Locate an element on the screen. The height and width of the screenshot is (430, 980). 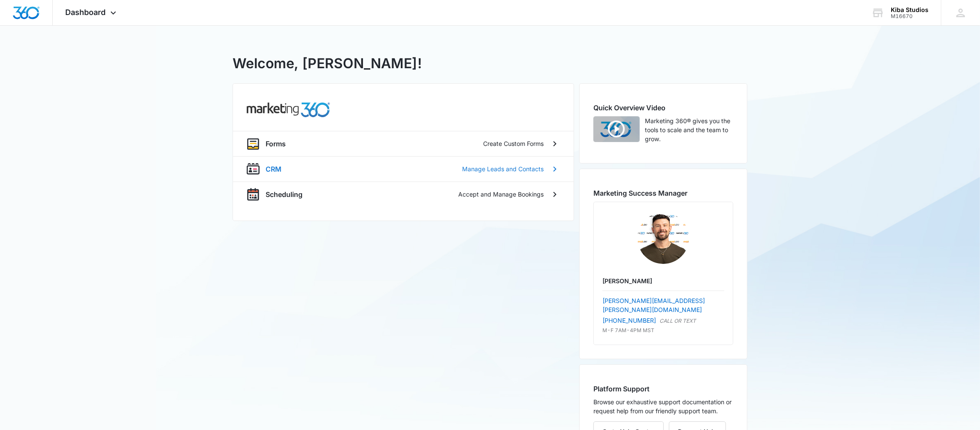
img: scheduling is located at coordinates (253, 194).